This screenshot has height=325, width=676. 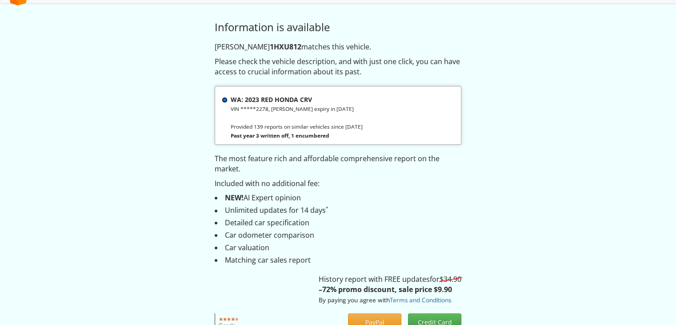 I want to click on li: Car odometer comparison, so click(x=338, y=235).